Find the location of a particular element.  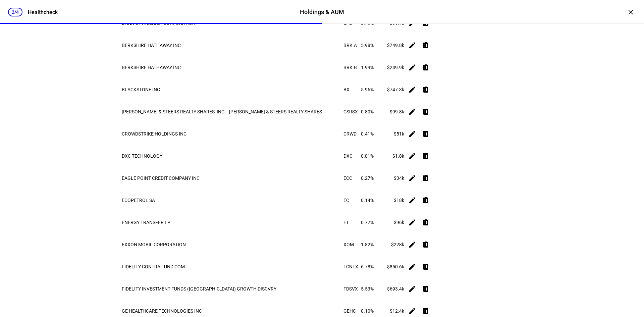

span: EC is located at coordinates (346, 200).